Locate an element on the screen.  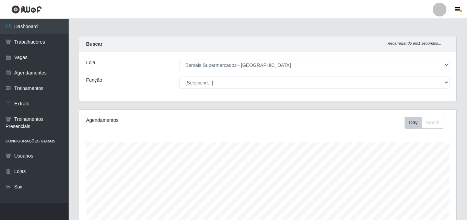
button: Day is located at coordinates (413, 123).